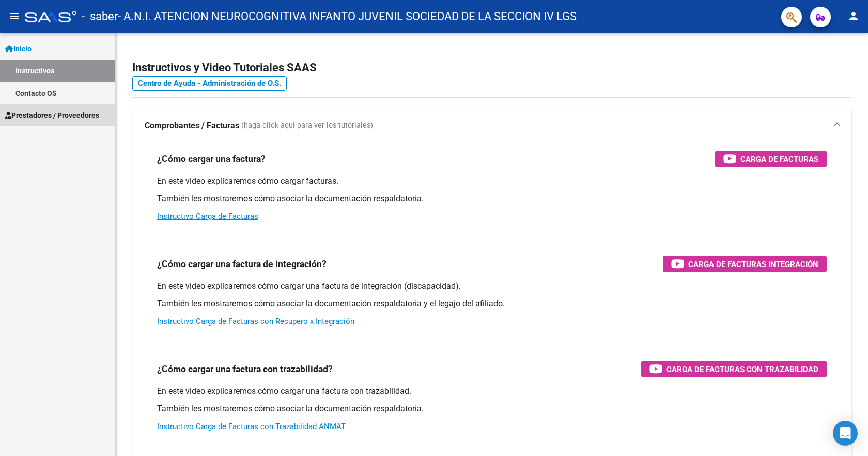  Describe the element at coordinates (256, 321) in the screenshot. I see `a: Instructivo Carga de Facturas con Recupero x Integración` at that location.